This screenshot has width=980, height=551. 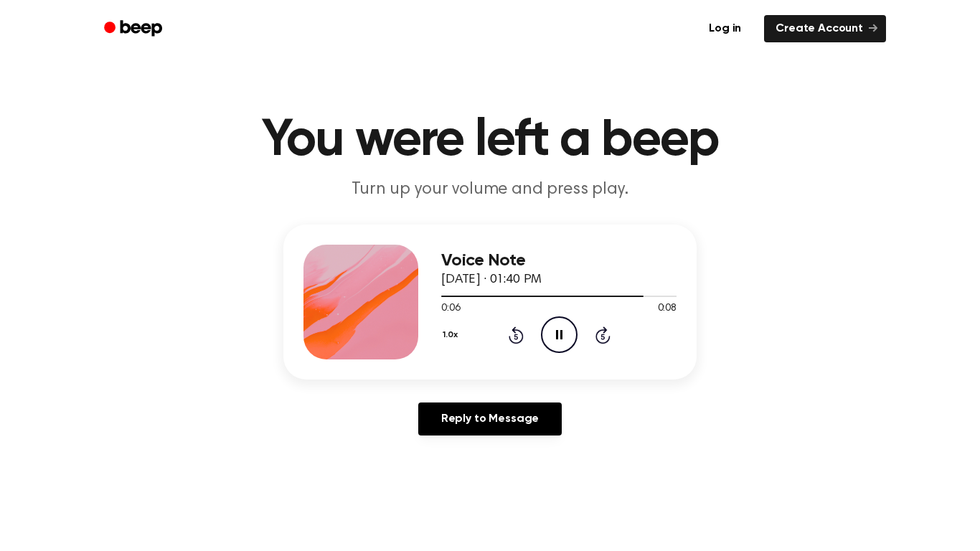 What do you see at coordinates (452, 335) in the screenshot?
I see `button: 1.0x` at bounding box center [452, 335].